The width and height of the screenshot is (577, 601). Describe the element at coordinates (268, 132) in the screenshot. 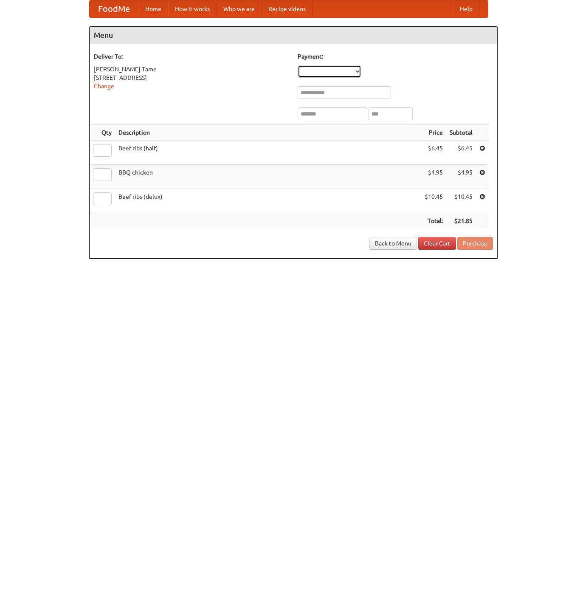

I see `th: Description` at that location.